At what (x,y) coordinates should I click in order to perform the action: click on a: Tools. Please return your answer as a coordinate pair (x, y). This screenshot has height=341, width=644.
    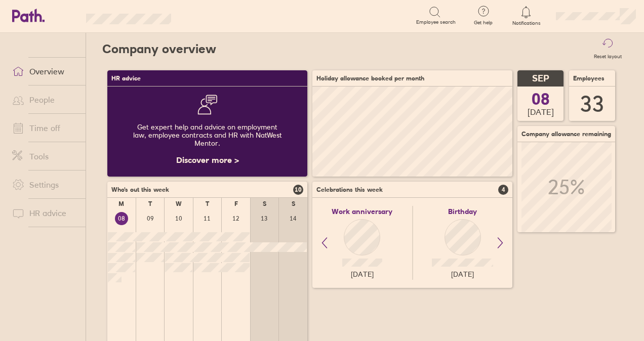
    Looking at the image, I should click on (45, 156).